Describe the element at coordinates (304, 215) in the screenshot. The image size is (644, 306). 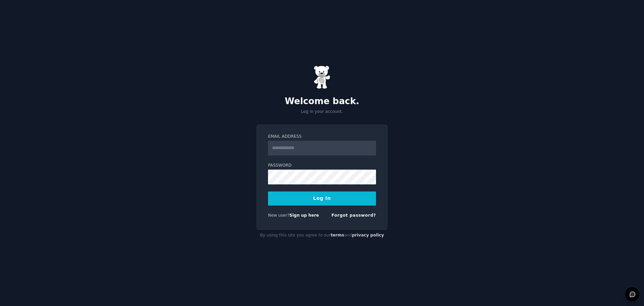
I see `a: Sign up here` at that location.